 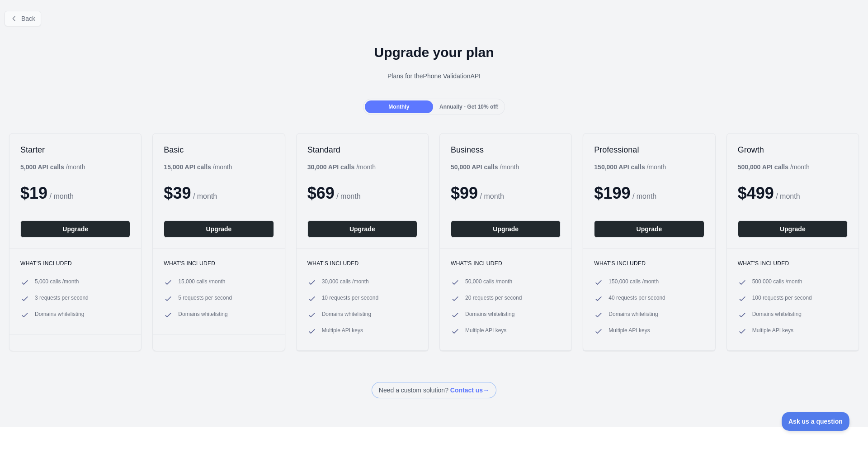 I want to click on b: 50,000 API calls, so click(x=474, y=167).